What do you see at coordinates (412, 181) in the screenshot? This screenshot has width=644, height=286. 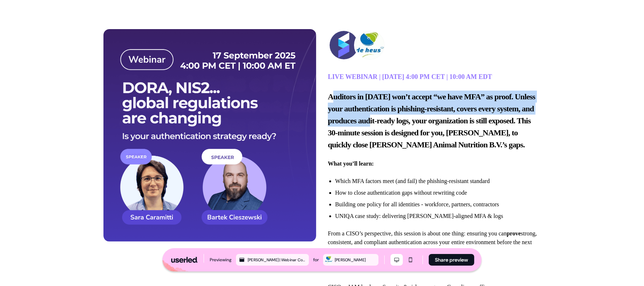 I see `p: Which MFA factors meet (and fail) the phishing-resistant standard` at bounding box center [412, 181].